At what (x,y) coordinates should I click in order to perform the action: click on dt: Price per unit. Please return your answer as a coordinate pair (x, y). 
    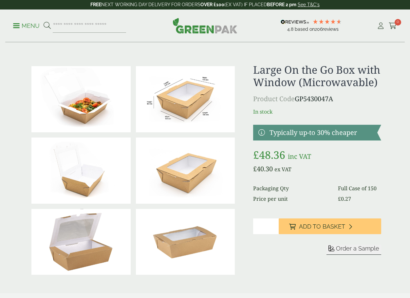
    Looking at the image, I should click on (291, 199).